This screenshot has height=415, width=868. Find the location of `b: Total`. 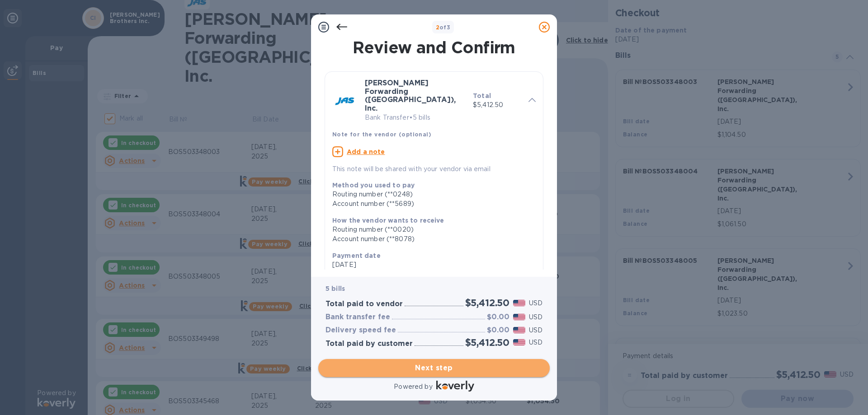

b: Total is located at coordinates (482, 96).